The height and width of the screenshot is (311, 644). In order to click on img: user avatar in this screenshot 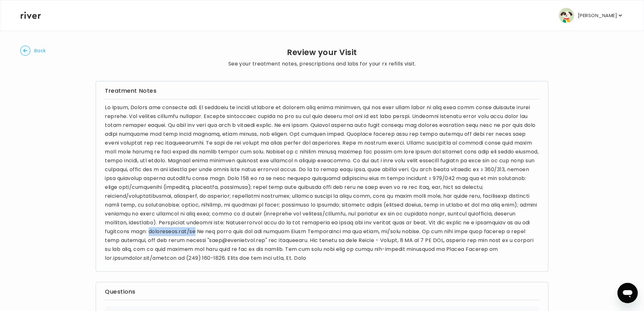, I will do `click(566, 16)`.